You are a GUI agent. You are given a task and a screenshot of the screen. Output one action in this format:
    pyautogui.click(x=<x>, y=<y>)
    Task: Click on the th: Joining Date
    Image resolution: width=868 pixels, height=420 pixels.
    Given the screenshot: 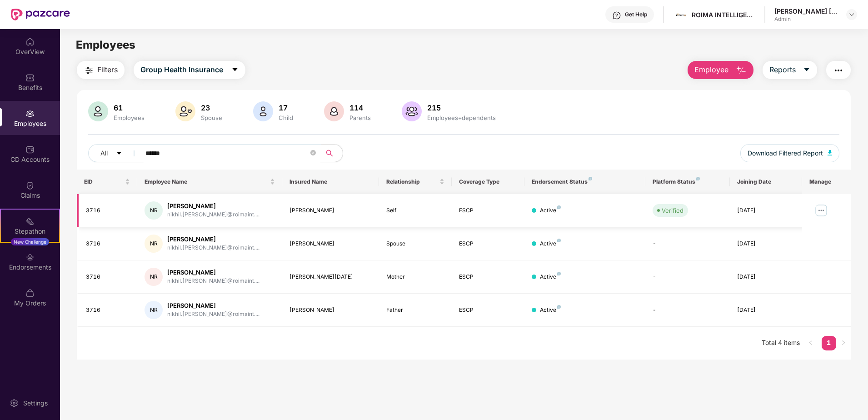 What is the action you would take?
    pyautogui.click(x=766, y=182)
    